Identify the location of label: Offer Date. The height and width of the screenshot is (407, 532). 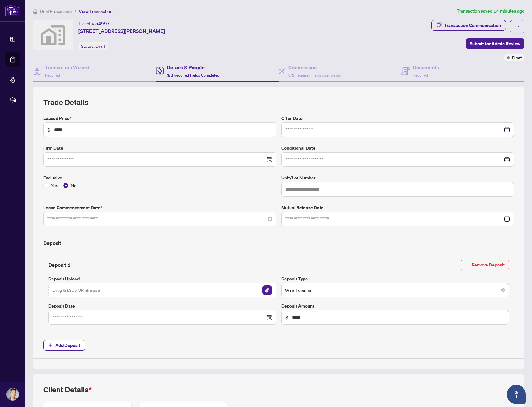
(398, 118).